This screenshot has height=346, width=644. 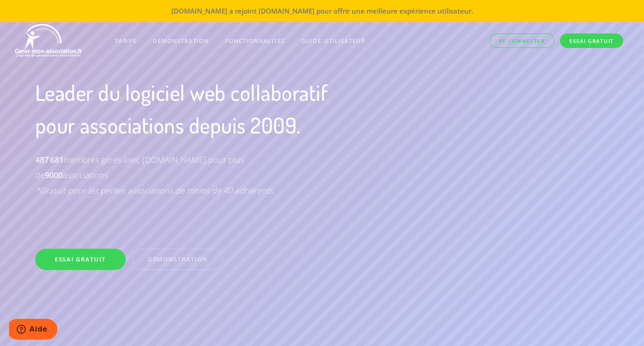 I want to click on strong: 9000, so click(x=54, y=175).